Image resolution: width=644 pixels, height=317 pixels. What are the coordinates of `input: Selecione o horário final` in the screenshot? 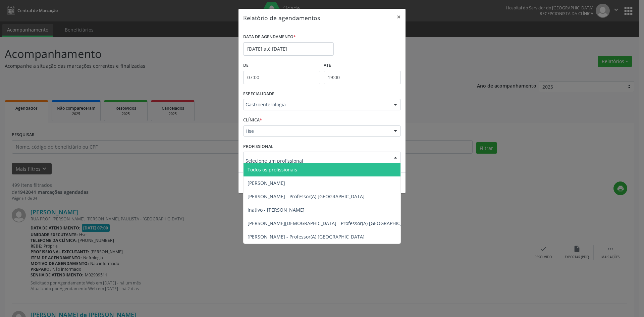 It's located at (362, 78).